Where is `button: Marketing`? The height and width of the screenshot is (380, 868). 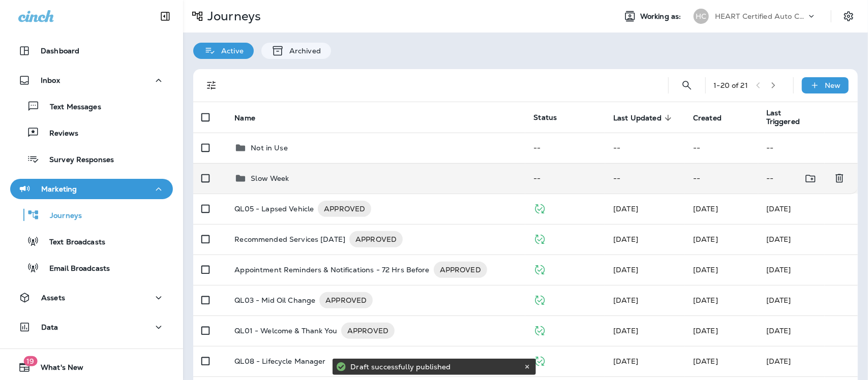 button: Marketing is located at coordinates (91, 189).